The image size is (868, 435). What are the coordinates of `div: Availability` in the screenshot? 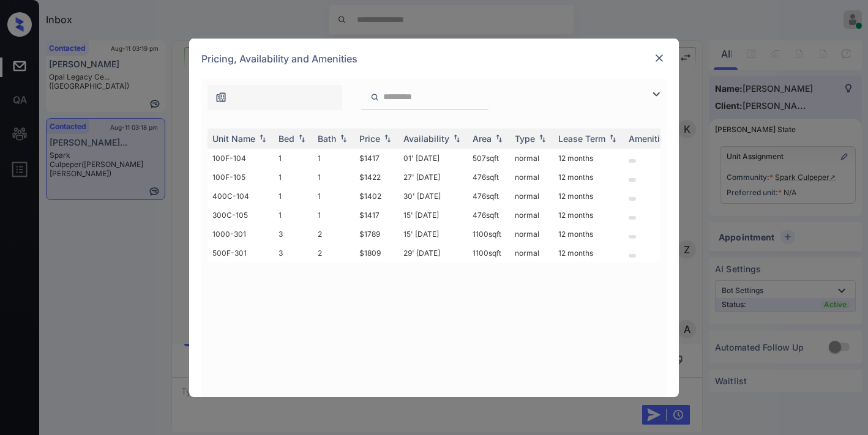 It's located at (426, 138).